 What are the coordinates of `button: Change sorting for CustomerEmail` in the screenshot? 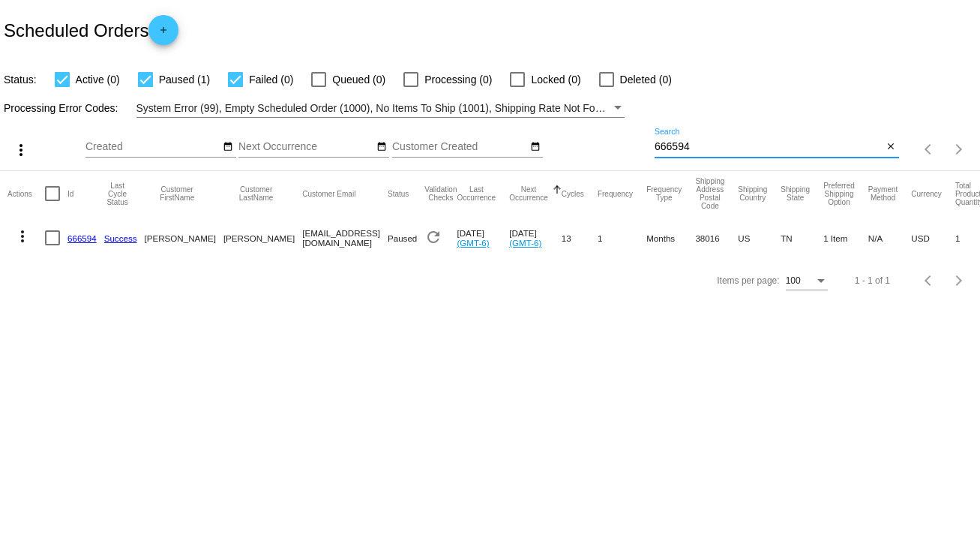 It's located at (328, 194).